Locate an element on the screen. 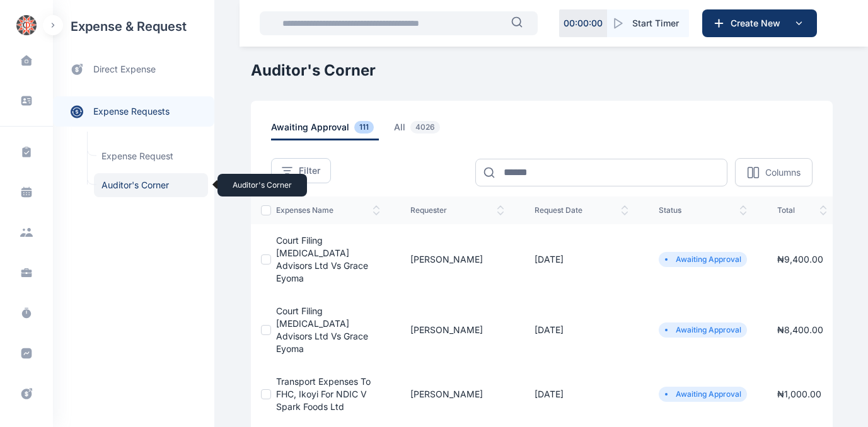  button: Start Timer is located at coordinates (648, 23).